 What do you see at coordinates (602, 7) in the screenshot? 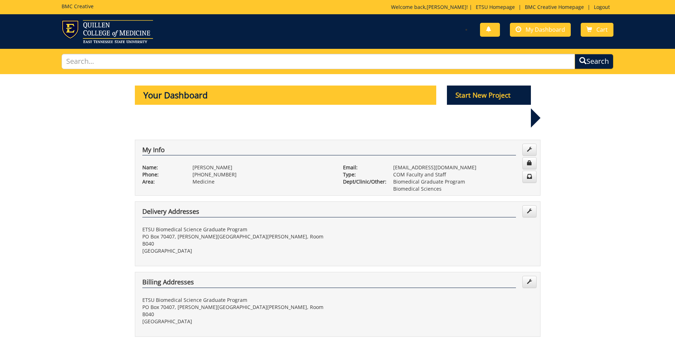
I see `a: Logout` at bounding box center [602, 7].